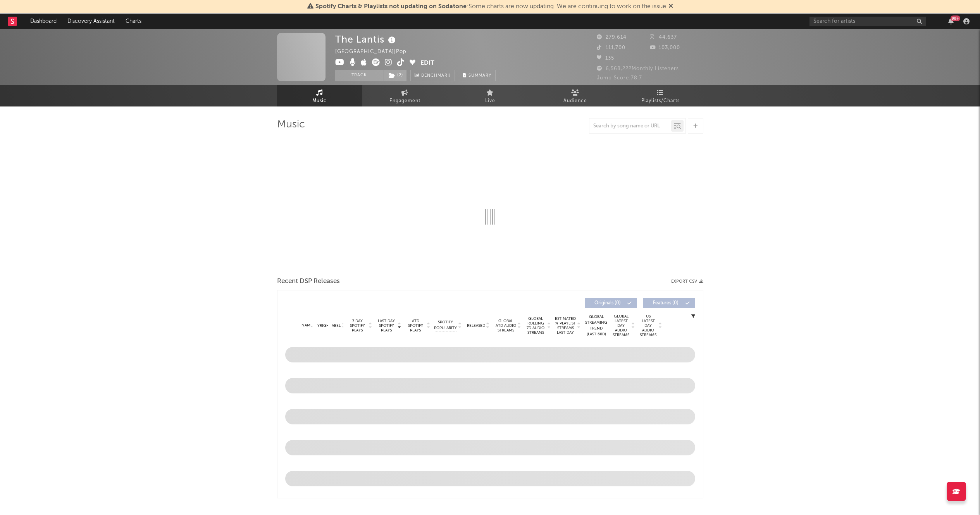 The height and width of the screenshot is (515, 980). What do you see at coordinates (386, 326) in the screenshot?
I see `span: Last Day Spotify Plays` at bounding box center [386, 326].